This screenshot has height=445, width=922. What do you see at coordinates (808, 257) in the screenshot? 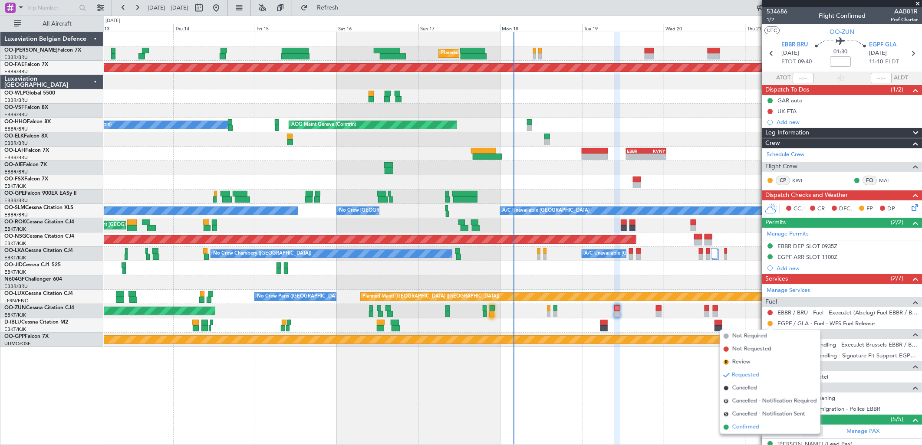
I see `div: EGPF ARR SLOT 1100Z` at bounding box center [808, 257].